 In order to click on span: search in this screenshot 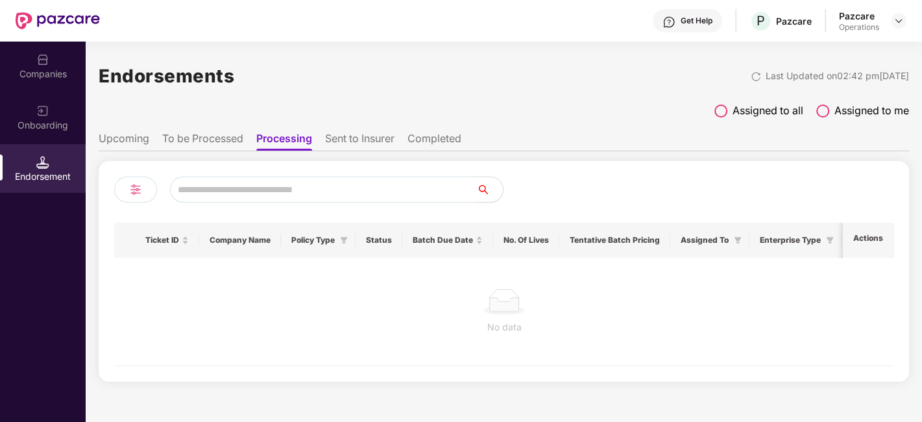, I will do `click(489, 189)`.